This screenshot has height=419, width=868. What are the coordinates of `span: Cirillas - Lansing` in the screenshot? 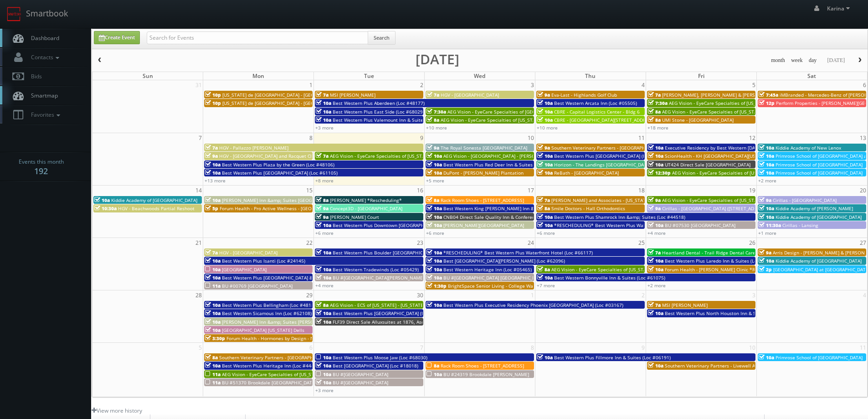 It's located at (800, 225).